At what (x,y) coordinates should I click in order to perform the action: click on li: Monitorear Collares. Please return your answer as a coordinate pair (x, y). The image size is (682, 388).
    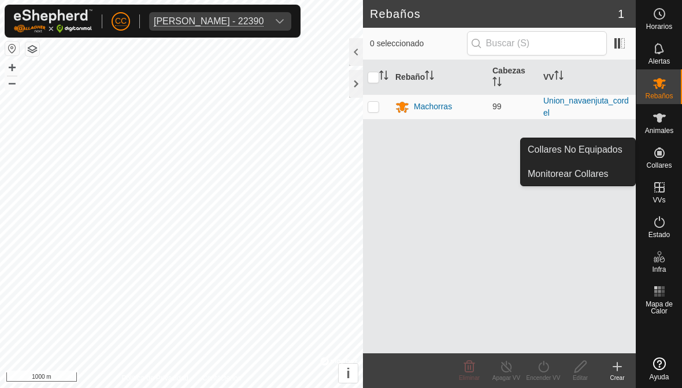
    Looking at the image, I should click on (578, 174).